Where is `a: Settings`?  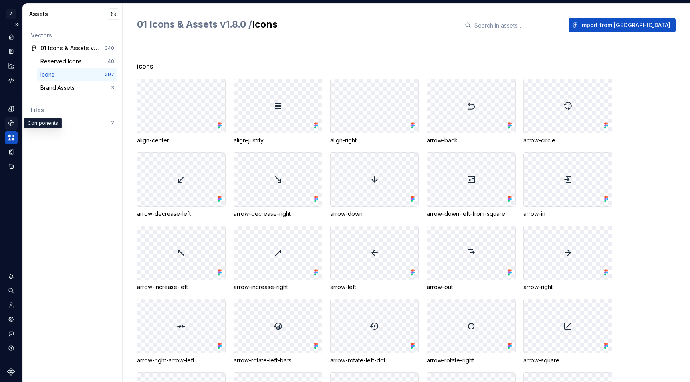 a: Settings is located at coordinates (11, 320).